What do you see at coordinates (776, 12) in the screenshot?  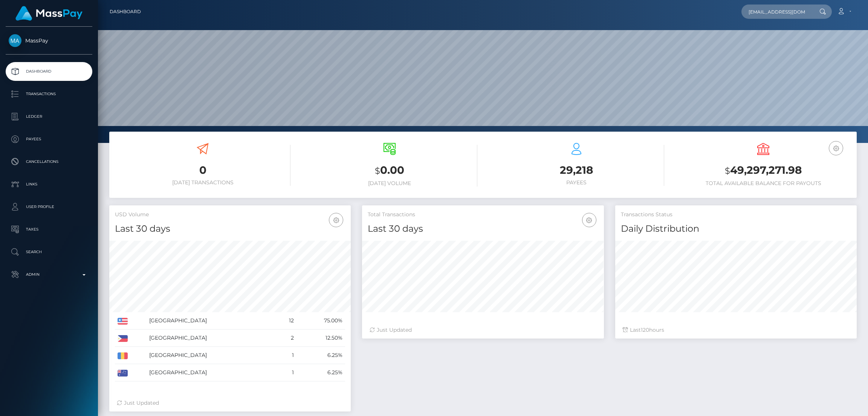 I see `input: Search...` at bounding box center [776, 12].